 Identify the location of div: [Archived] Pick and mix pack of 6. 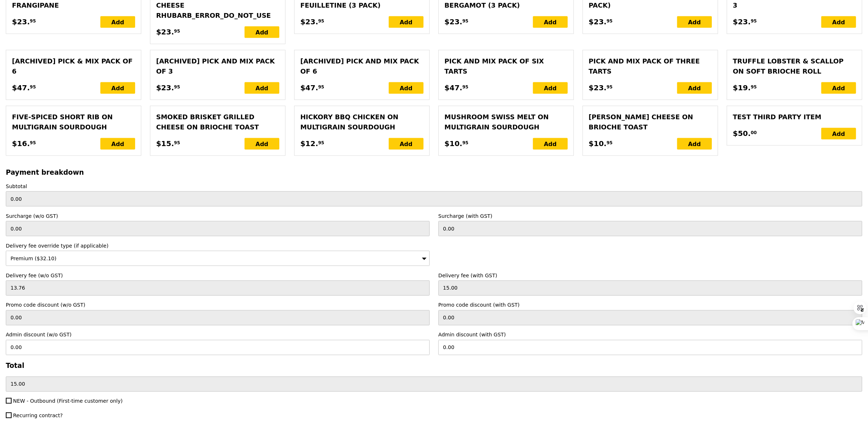
(362, 67).